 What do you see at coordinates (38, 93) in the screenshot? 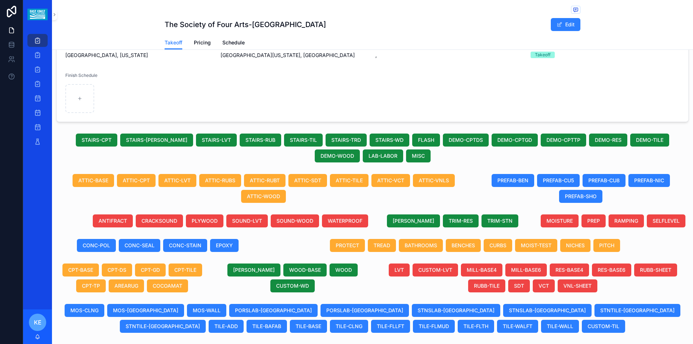
I see `div: scrollable content` at bounding box center [38, 93].